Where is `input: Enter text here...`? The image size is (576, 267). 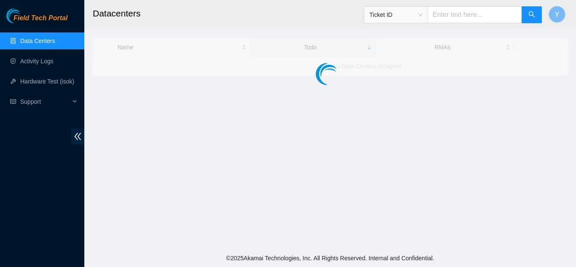 input: Enter text here... is located at coordinates (475, 15).